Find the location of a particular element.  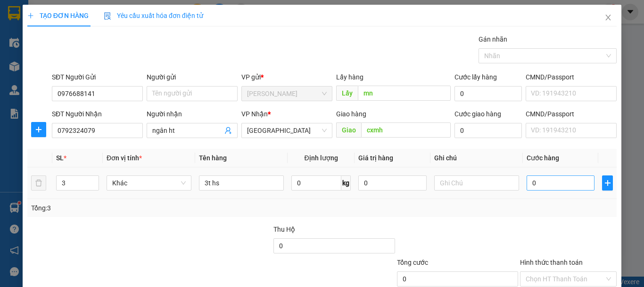

label: Hình thức thanh toán is located at coordinates (551, 262).